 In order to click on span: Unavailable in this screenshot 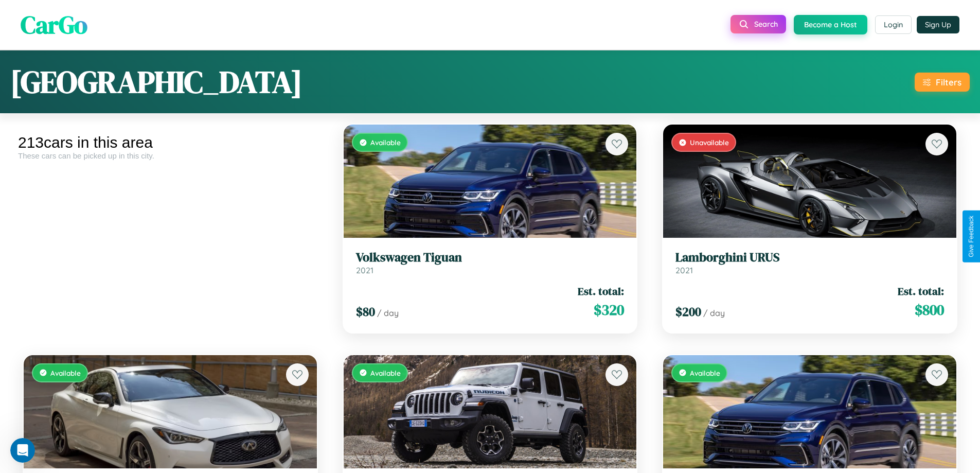, I will do `click(709, 142)`.